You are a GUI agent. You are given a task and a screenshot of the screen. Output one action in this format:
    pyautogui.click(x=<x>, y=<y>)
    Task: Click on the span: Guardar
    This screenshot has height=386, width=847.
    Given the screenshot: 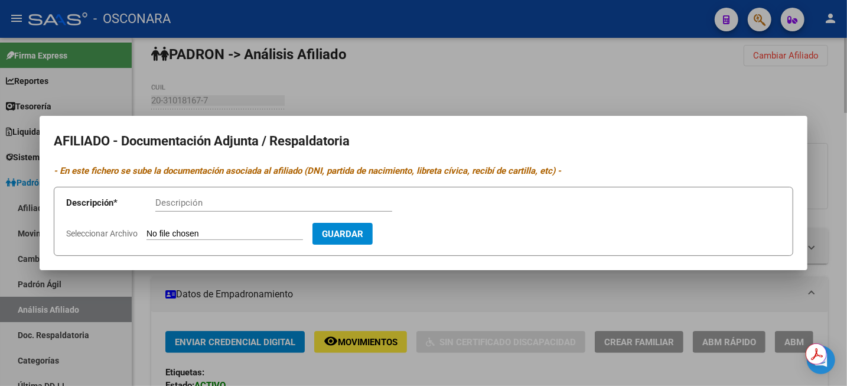 What is the action you would take?
    pyautogui.click(x=343, y=234)
    